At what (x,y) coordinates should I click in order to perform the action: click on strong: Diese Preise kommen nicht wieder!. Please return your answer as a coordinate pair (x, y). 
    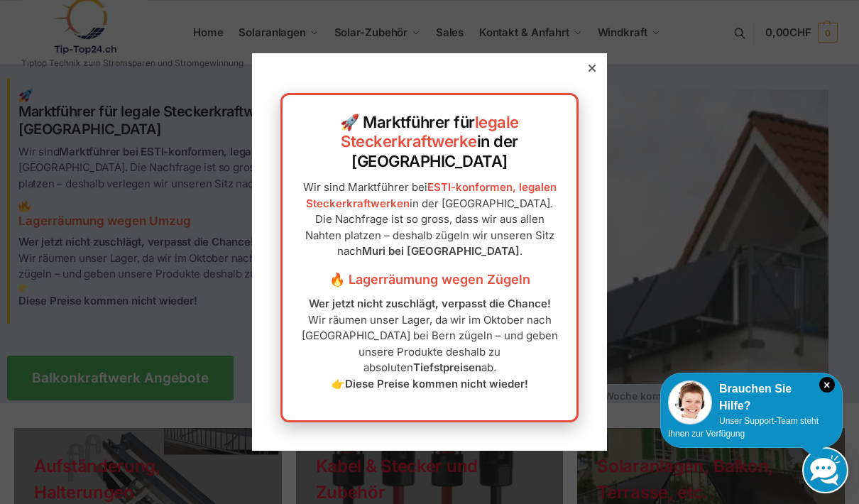
    Looking at the image, I should click on (437, 383).